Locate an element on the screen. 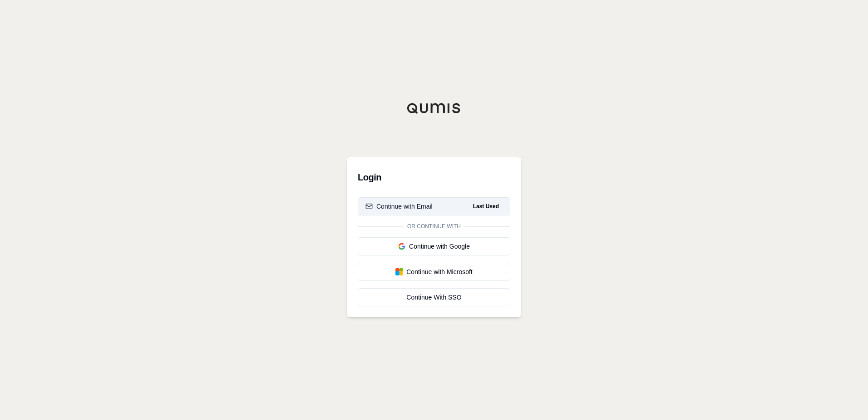 The image size is (868, 420). div: Continue with Microsoft is located at coordinates (434, 272).